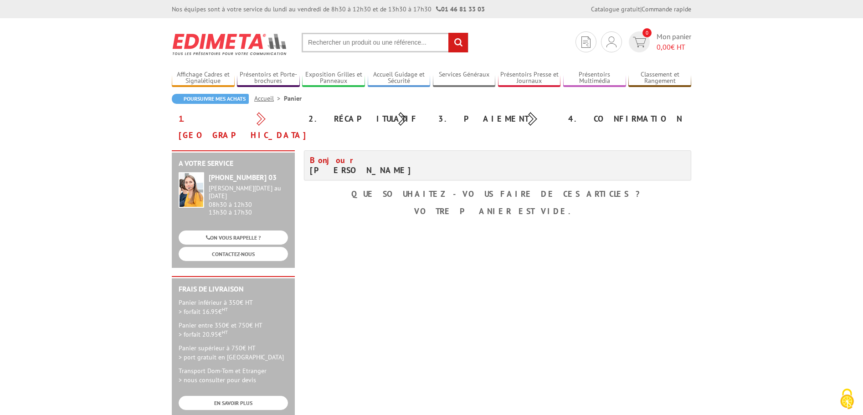 The height and width of the screenshot is (415, 863). Describe the element at coordinates (399, 78) in the screenshot. I see `a: Accueil Guidage et Sécurité` at that location.